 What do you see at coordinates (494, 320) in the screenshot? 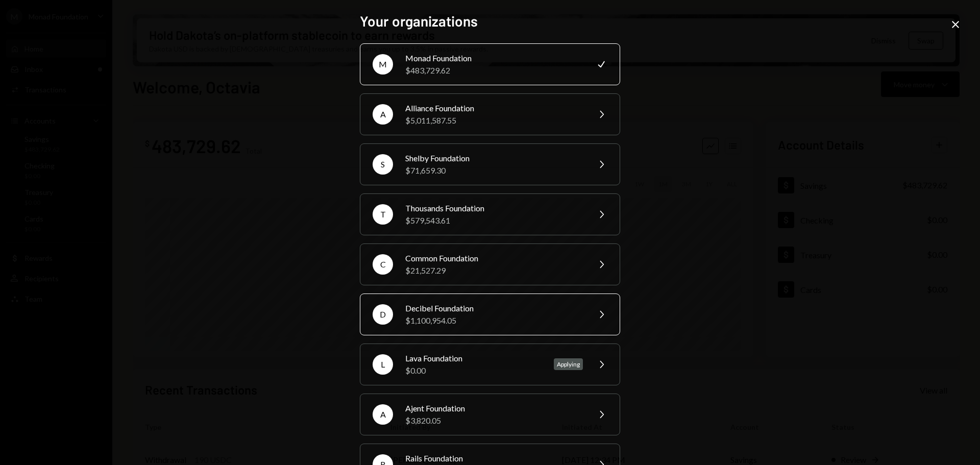
I see `div: $1,100,954.05` at bounding box center [494, 320].